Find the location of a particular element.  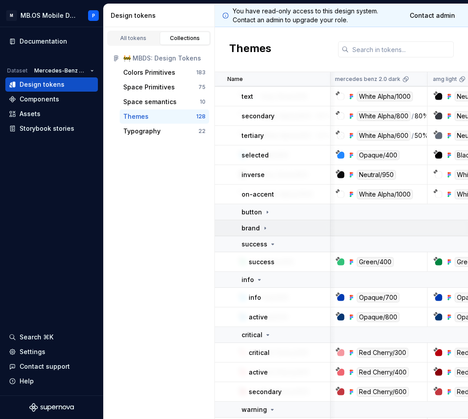

button: Mercedes-Benz 2.0 is located at coordinates (64, 71).